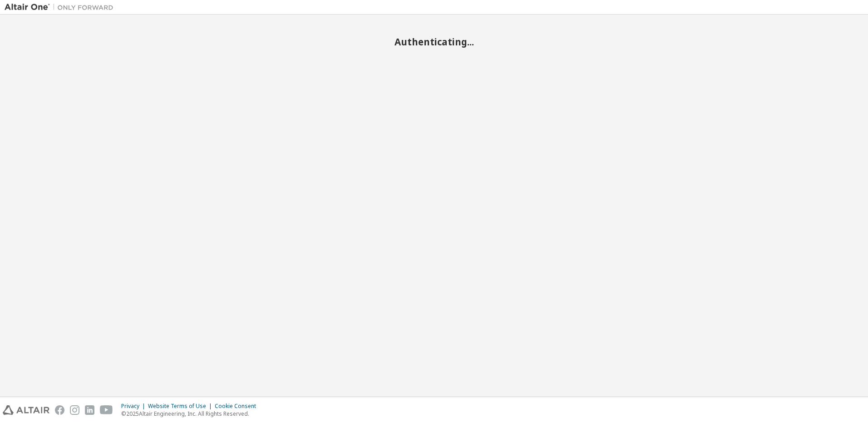  What do you see at coordinates (106, 410) in the screenshot?
I see `img: youtube.svg` at bounding box center [106, 410].